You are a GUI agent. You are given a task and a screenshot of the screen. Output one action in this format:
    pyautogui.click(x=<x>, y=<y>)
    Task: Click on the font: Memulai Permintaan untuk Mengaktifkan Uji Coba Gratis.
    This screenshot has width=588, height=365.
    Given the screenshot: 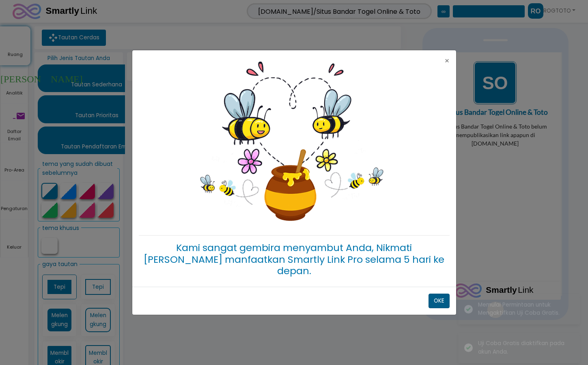 What is the action you would take?
    pyautogui.click(x=519, y=303)
    